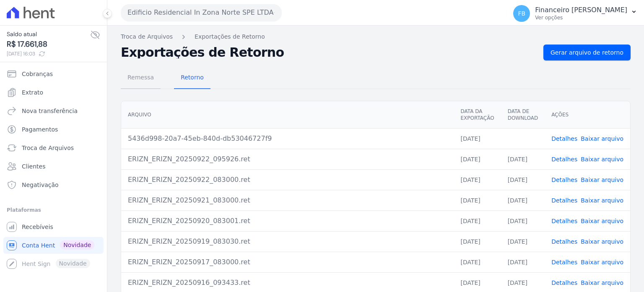  Describe the element at coordinates (192, 77) in the screenshot. I see `span: Retorno` at that location.